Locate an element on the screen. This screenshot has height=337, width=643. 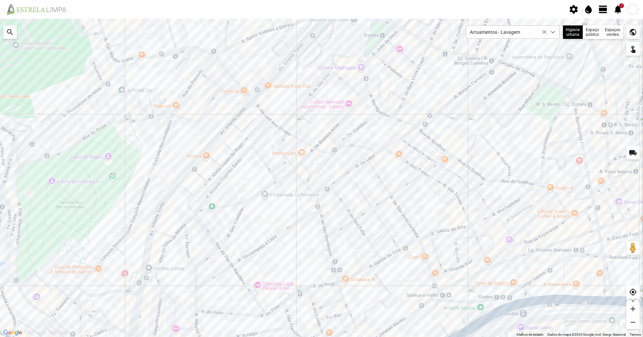
div: search is located at coordinates (10, 32).